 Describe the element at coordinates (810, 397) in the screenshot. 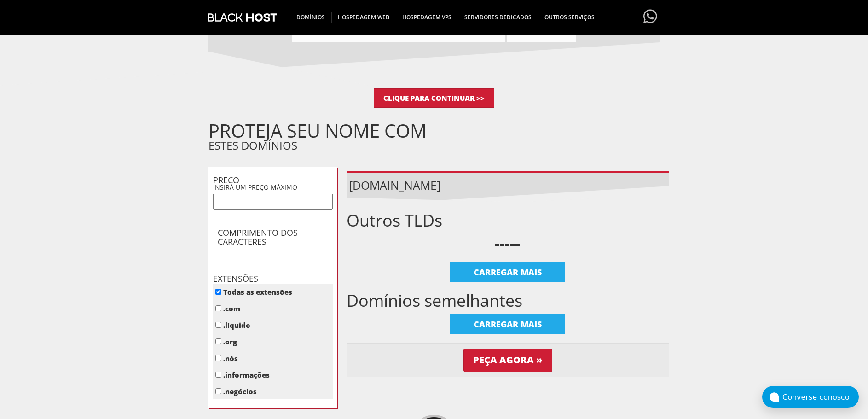

I see `button: Converse conosco` at that location.